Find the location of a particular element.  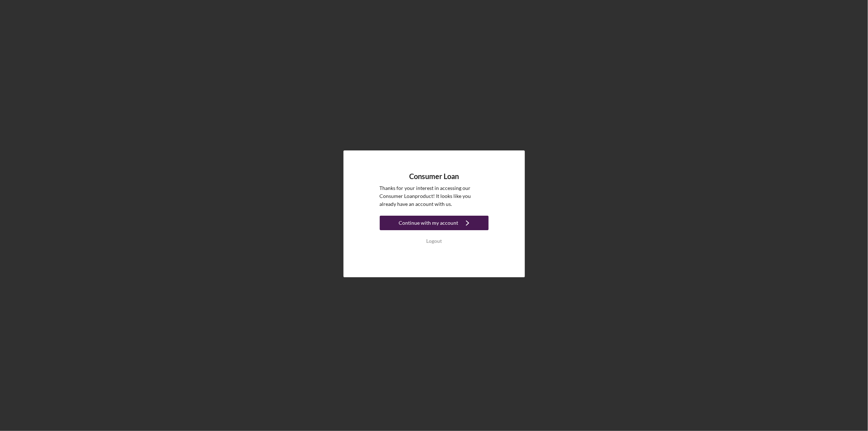

p: Thanks for your interest in accessing our Consumer Loan product! It looks like you already have a... is located at coordinates (434, 196).